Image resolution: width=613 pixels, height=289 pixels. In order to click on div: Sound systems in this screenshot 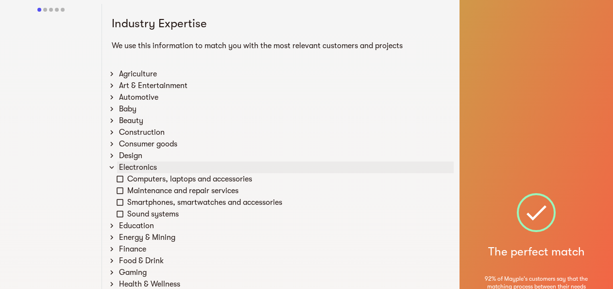, I will do `click(290, 214)`.